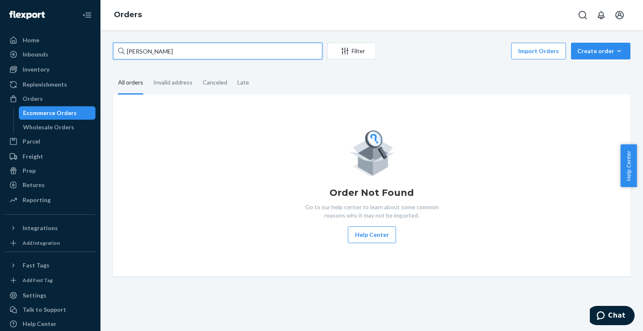 This screenshot has width=643, height=331. Describe the element at coordinates (29, 171) in the screenshot. I see `div: Prep` at that location.